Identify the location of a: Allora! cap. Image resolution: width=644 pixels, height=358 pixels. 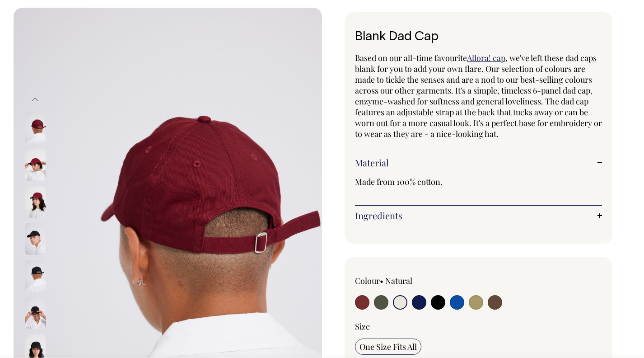
(486, 58).